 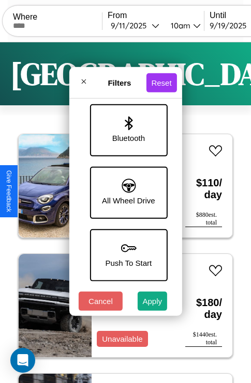 I want to click on button: Apply, so click(x=152, y=301).